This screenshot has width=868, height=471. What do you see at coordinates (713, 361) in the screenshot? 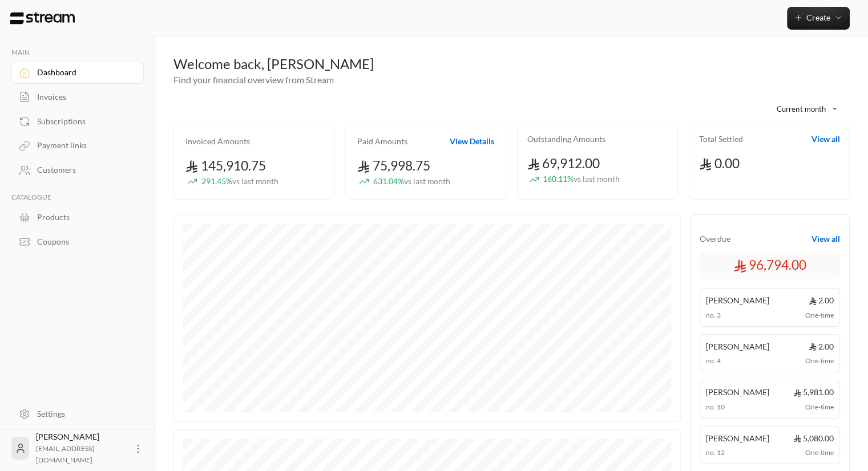
I see `span: no. 4` at bounding box center [713, 361].